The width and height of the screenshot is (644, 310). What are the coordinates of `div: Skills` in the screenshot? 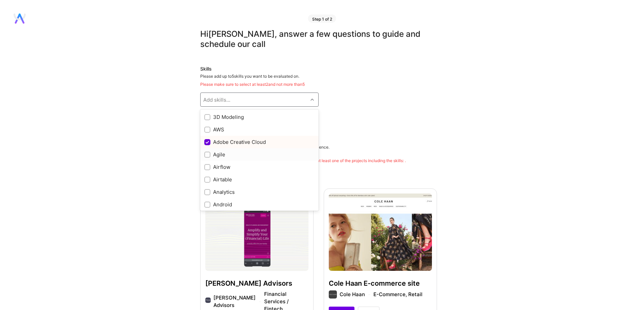 It's located at (318, 69).